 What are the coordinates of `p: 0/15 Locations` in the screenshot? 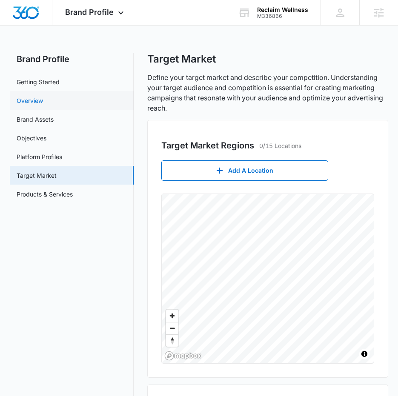 It's located at (280, 146).